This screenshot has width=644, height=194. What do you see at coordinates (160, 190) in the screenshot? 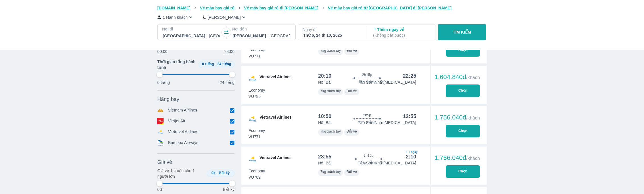
I see `p: 0đ` at bounding box center [160, 190].